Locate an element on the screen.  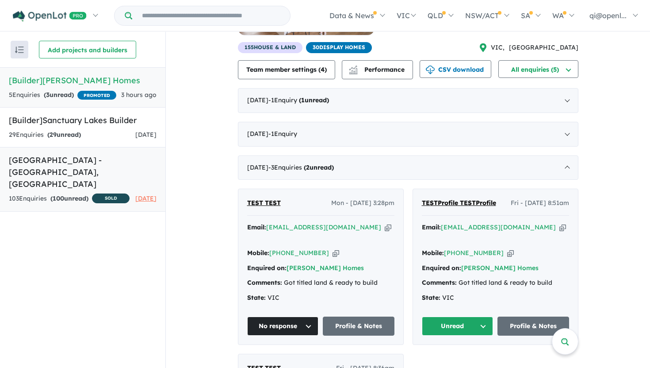
h5: [Builder] Sanctuary Lakes Builder is located at coordinates (83, 120).